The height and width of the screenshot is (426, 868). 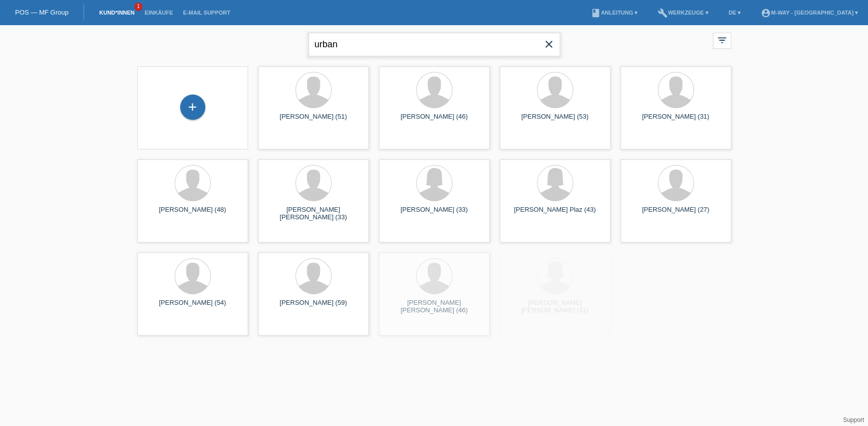 I want to click on a: DE ▾, so click(x=734, y=13).